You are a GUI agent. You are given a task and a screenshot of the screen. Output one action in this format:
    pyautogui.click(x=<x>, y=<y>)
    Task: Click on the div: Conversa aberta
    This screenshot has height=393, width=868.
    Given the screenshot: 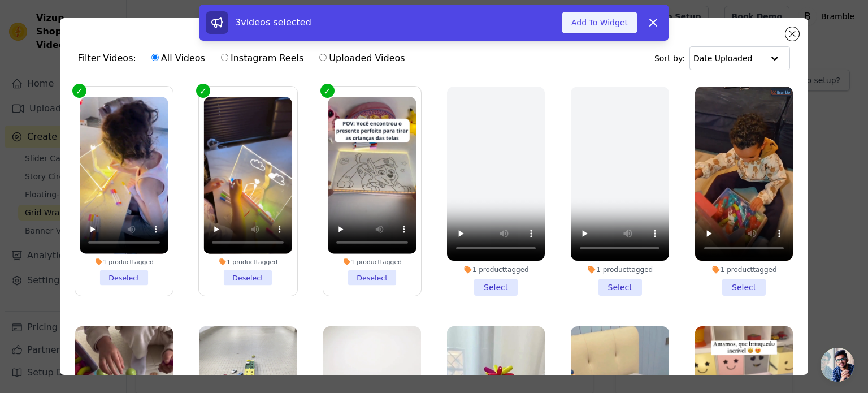 What is the action you would take?
    pyautogui.click(x=838, y=365)
    